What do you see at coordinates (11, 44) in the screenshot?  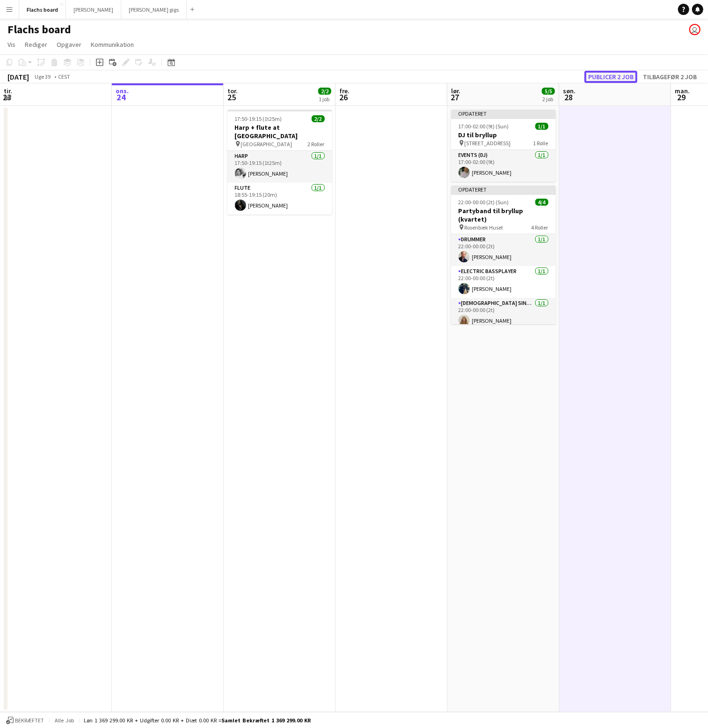 I see `a: Vis` at bounding box center [11, 44].